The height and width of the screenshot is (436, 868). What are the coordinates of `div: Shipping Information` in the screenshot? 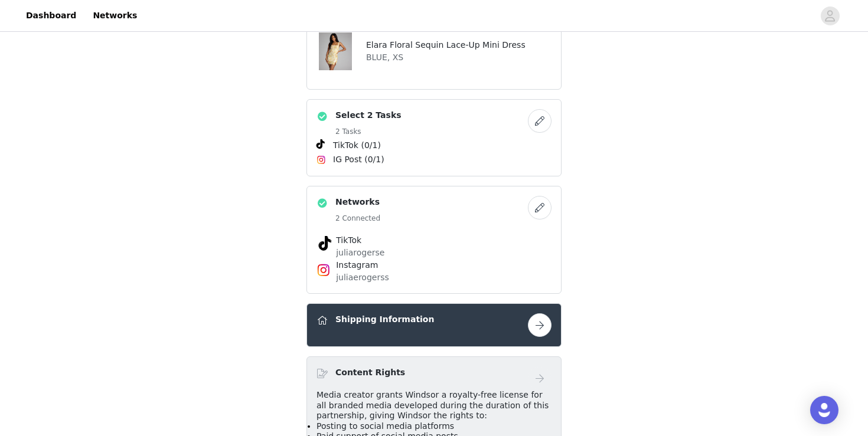 It's located at (434, 325).